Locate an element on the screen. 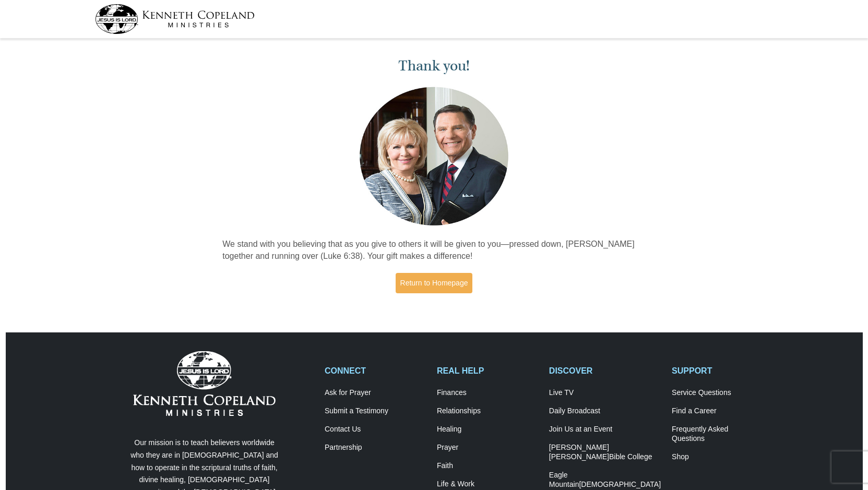 The width and height of the screenshot is (868, 490). p: We stand with you believing that as you give to others it will be given to you—pressed down, [PER... is located at coordinates (434, 251).